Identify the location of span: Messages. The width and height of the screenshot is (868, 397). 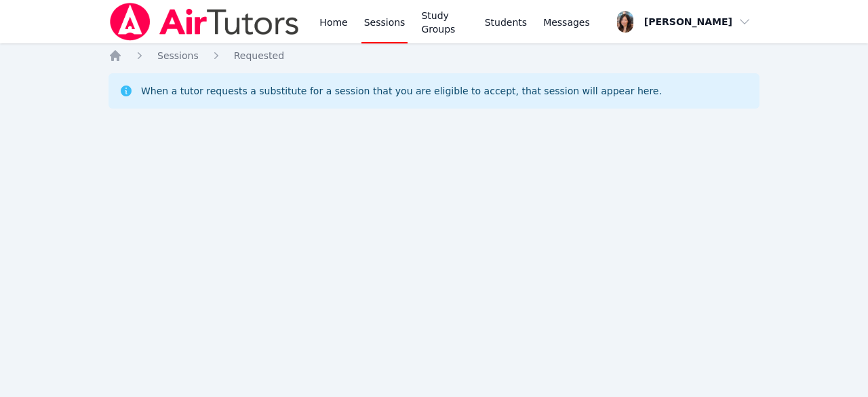
(566, 22).